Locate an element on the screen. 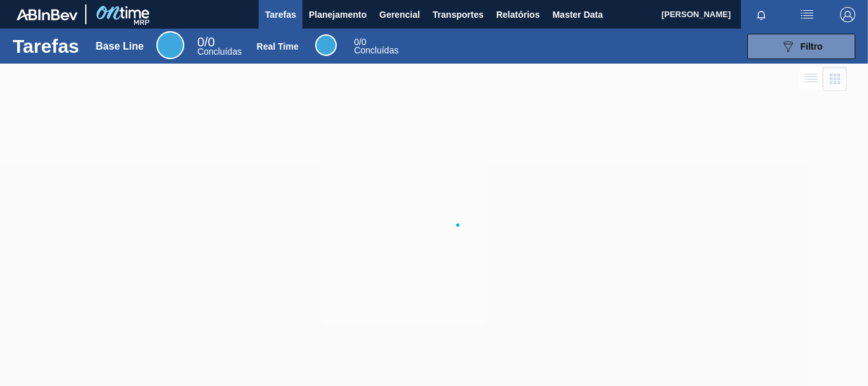 The width and height of the screenshot is (868, 386). img: Logout is located at coordinates (848, 15).